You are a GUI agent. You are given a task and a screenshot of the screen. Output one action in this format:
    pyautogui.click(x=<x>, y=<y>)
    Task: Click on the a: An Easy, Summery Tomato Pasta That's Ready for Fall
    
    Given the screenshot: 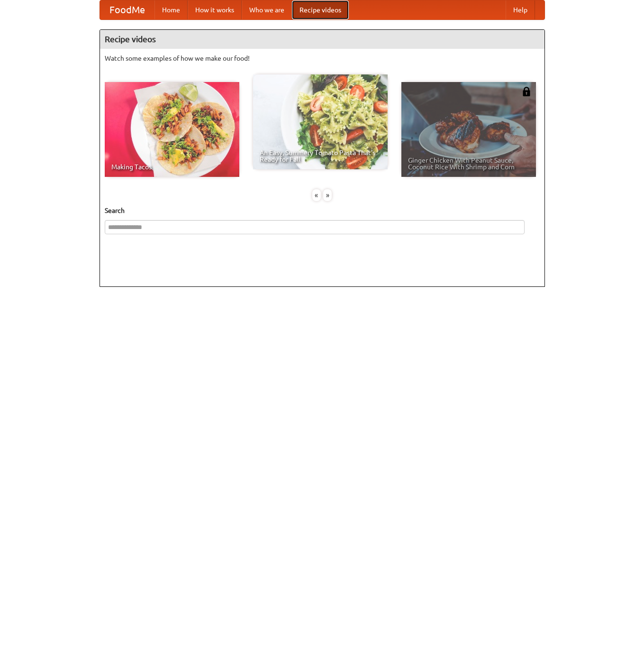 What is the action you would take?
    pyautogui.click(x=321, y=122)
    